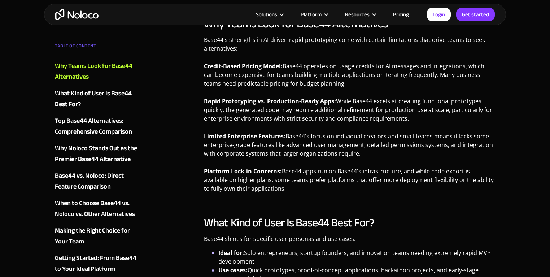 This screenshot has height=277, width=550. I want to click on p: Base44's focus on individual creators and small teams means it lacks some enterprise-grade featur..., so click(349, 147).